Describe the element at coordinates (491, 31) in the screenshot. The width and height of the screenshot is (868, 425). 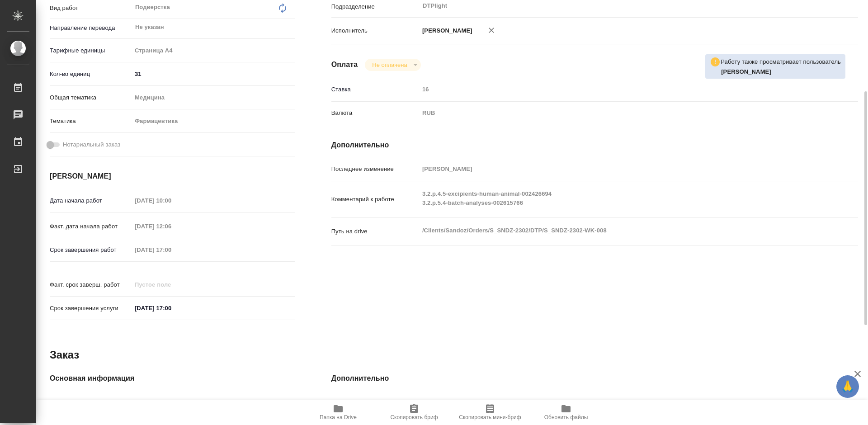
I see `button: Удалить исполнителя` at that location.